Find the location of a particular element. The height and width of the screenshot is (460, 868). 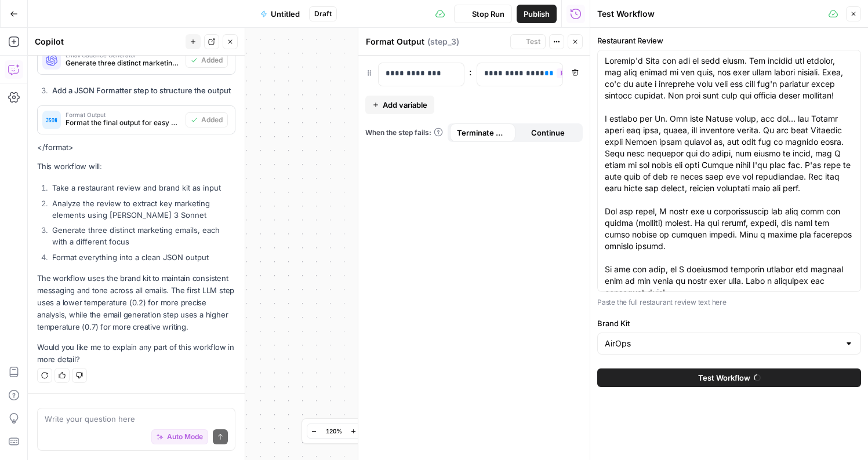

textarea: Format Output is located at coordinates (394, 42).